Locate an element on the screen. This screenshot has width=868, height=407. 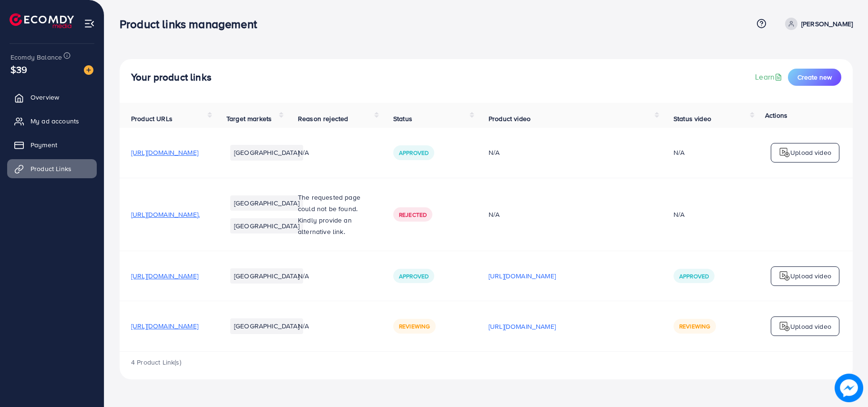
button: Create new is located at coordinates (815, 77).